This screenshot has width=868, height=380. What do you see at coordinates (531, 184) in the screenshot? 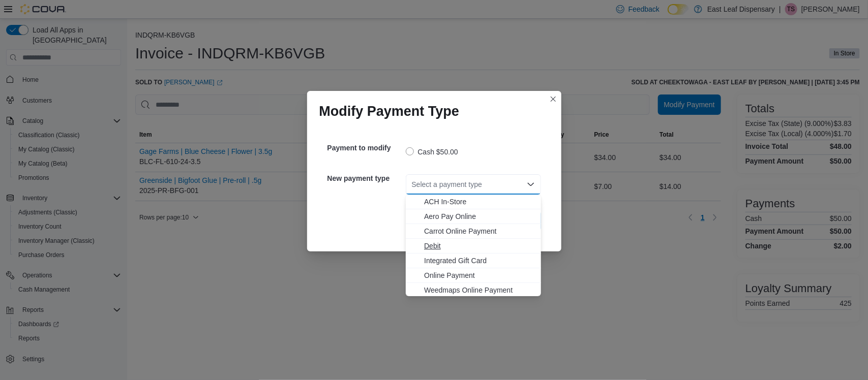
I see `button: Close list of options` at bounding box center [531, 184].